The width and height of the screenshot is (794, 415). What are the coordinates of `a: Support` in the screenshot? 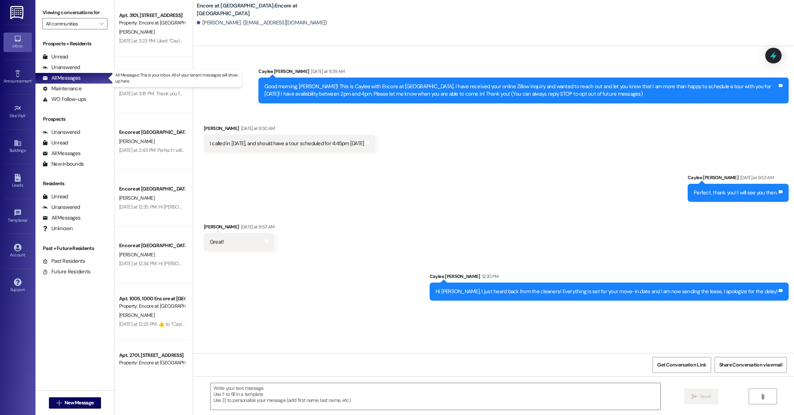 It's located at (18, 286).